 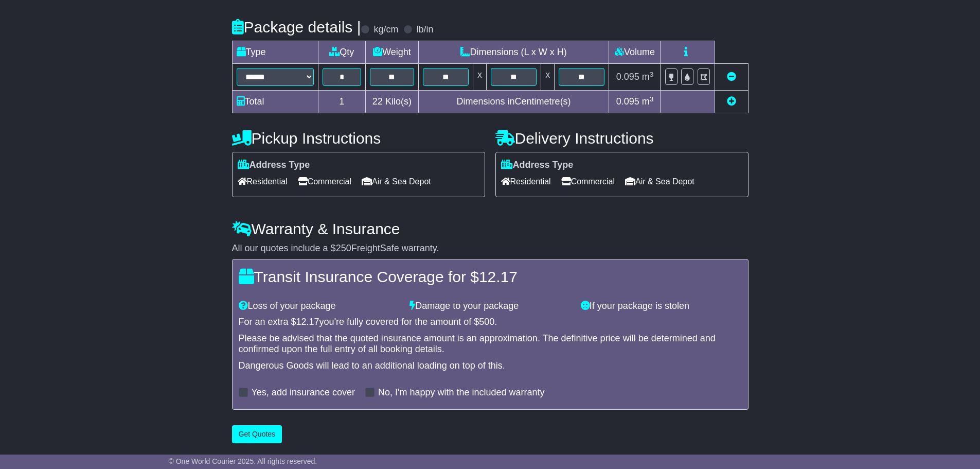 I want to click on h4: Transit Insurance Coverage for $, so click(x=490, y=276).